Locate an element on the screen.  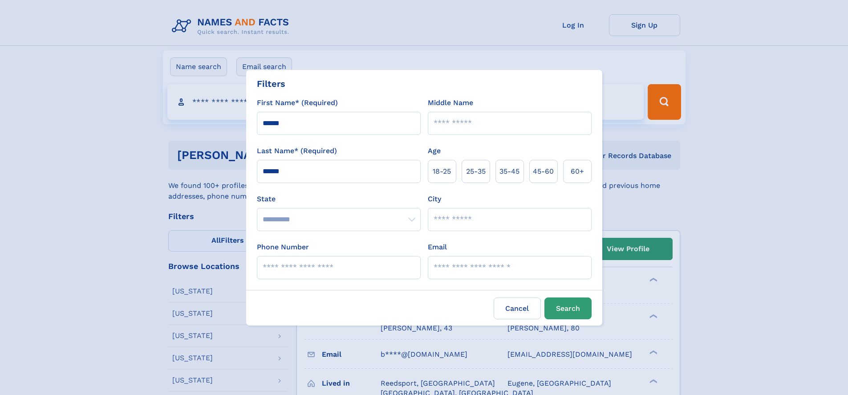
label: State is located at coordinates (339, 199).